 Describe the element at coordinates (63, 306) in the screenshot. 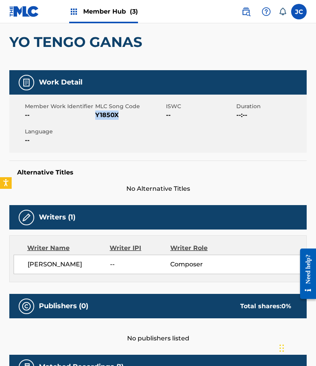

I see `h5: Publishers (0)` at that location.